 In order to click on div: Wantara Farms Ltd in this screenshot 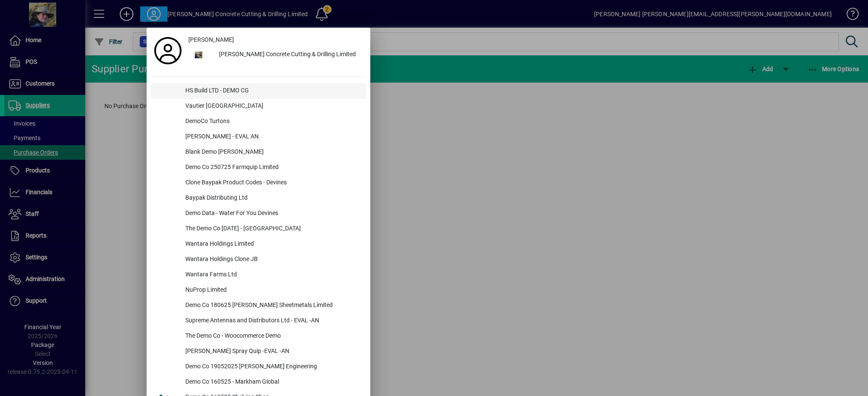, I will do `click(272, 275)`.